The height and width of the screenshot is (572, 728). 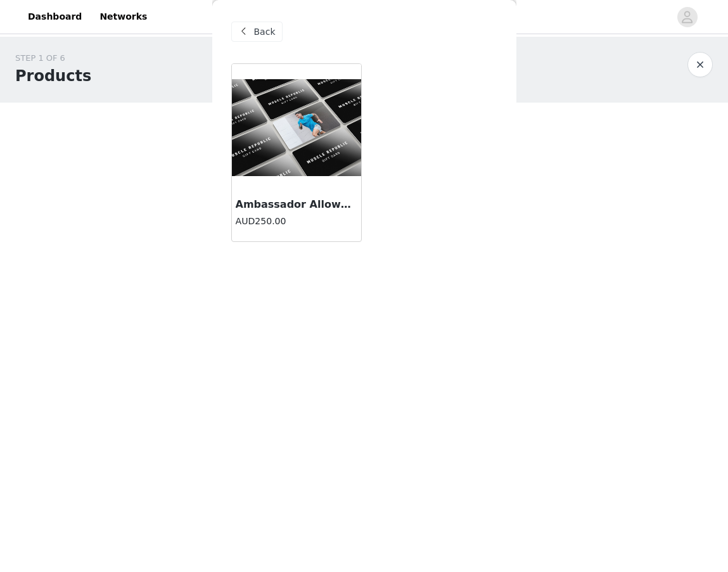 What do you see at coordinates (123, 17) in the screenshot?
I see `a: Networks` at bounding box center [123, 17].